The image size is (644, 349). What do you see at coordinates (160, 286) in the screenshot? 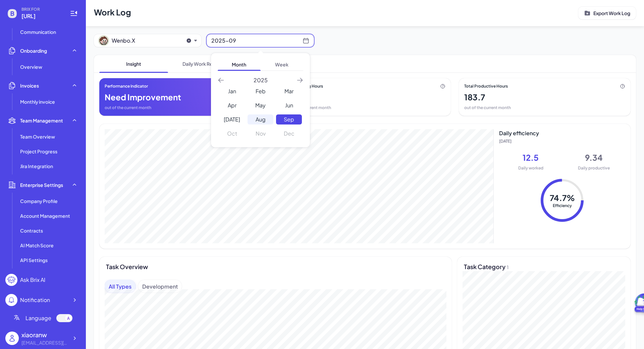
I see `div: Development` at bounding box center [160, 286].